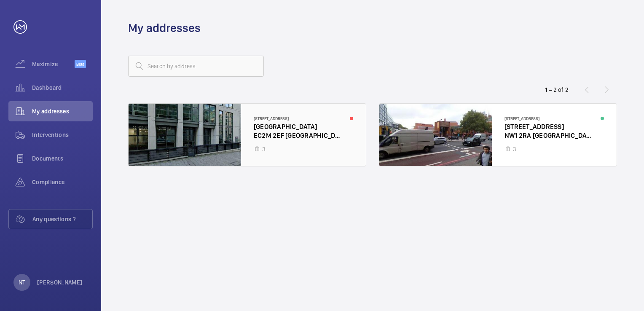 The height and width of the screenshot is (311, 644). What do you see at coordinates (164, 28) in the screenshot?
I see `h1: My addresses` at bounding box center [164, 28].